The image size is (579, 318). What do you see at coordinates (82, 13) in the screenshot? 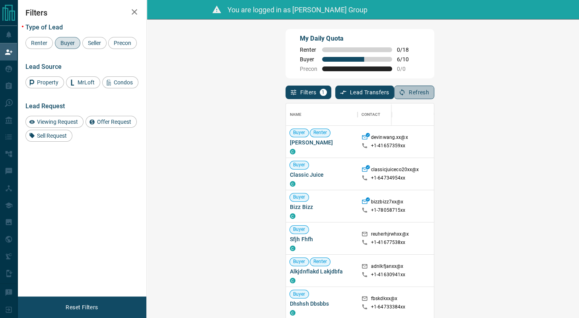
I see `h2: Filters` at bounding box center [82, 13].